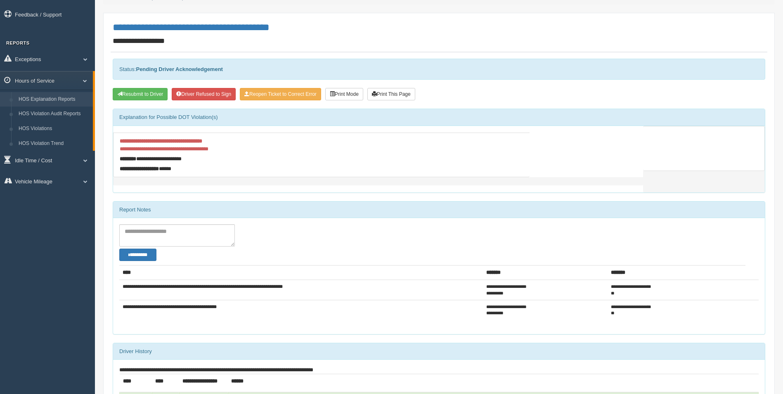 This screenshot has width=783, height=394. I want to click on a: HOS Violation Trend, so click(54, 144).